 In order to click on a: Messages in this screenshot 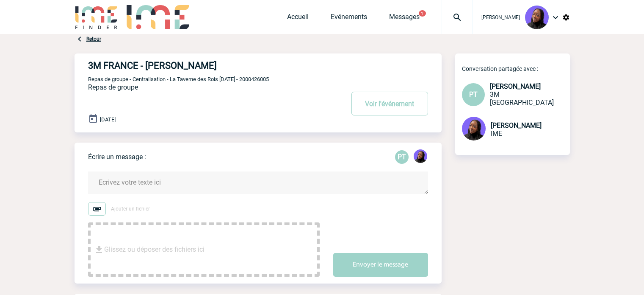, I will do `click(404, 19)`.